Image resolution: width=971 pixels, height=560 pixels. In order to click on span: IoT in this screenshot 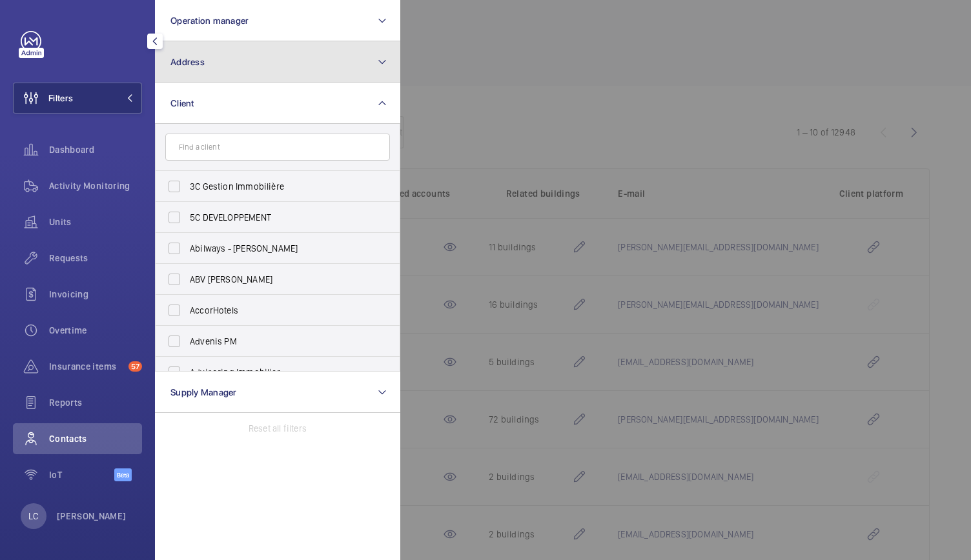, I will do `click(81, 474)`.